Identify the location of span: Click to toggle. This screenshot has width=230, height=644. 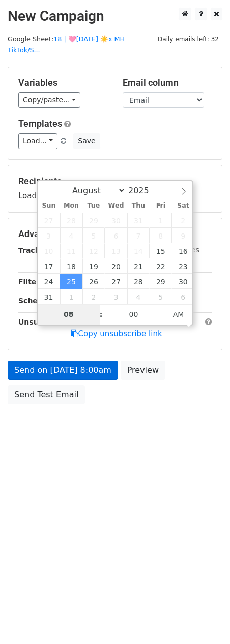
(178, 315).